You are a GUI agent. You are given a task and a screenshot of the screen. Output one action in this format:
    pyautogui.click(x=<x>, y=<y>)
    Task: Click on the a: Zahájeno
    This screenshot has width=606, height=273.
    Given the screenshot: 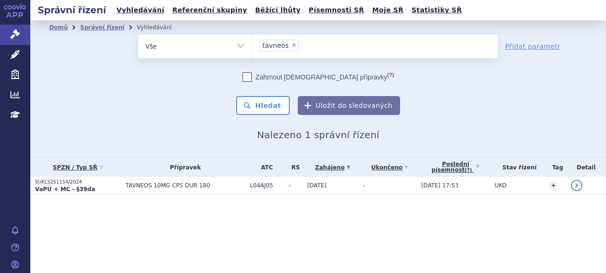 What is the action you would take?
    pyautogui.click(x=333, y=168)
    